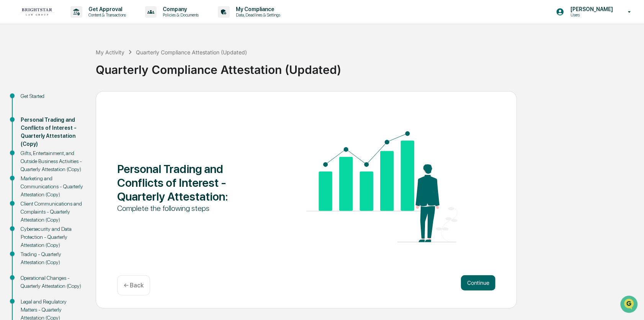  What do you see at coordinates (32, 115) in the screenshot?
I see `span: Data Lookup` at bounding box center [32, 115].